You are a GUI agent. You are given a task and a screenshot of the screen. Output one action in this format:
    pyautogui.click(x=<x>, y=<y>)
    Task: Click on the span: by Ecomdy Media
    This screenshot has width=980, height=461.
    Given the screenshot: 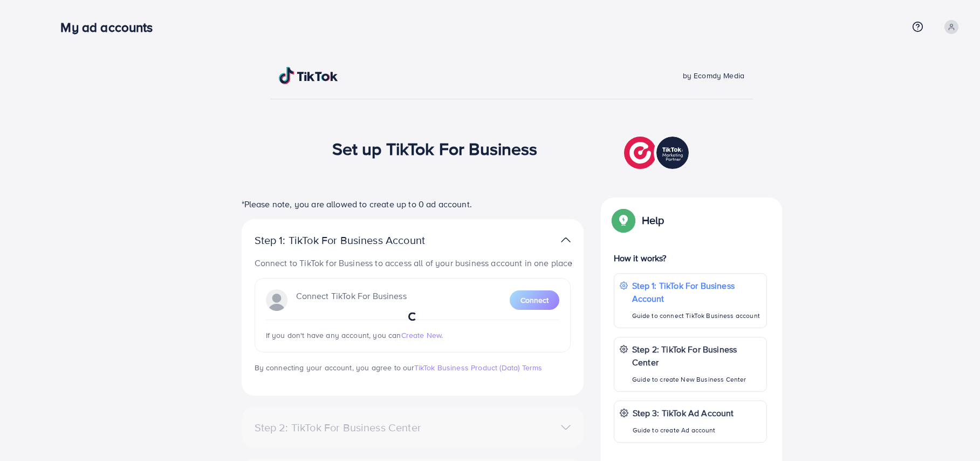 What is the action you would take?
    pyautogui.click(x=714, y=75)
    